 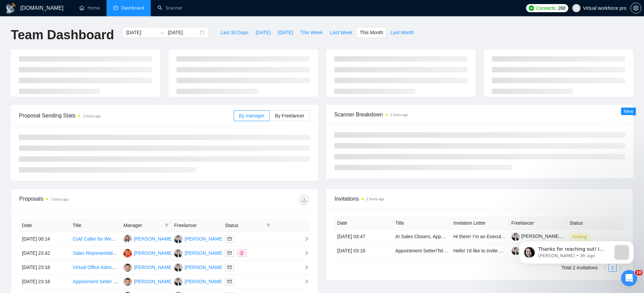 I want to click on span: Thanks for reaching out! I return to you with a result. We've launched a sync for you, and curren..., so click(x=65, y=48).